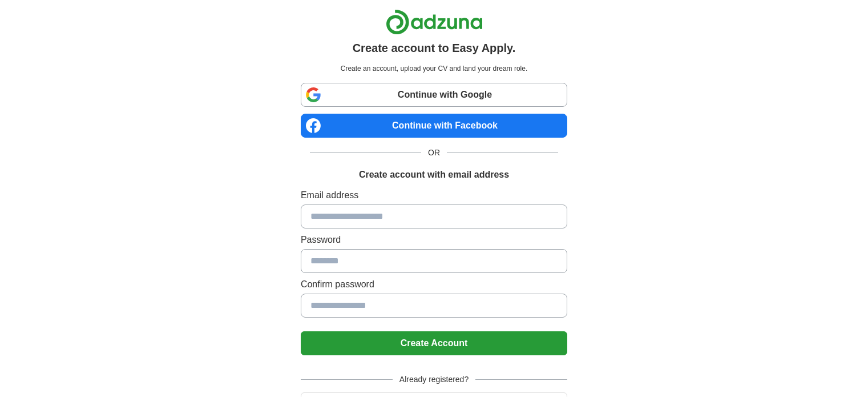  What do you see at coordinates (434, 153) in the screenshot?
I see `span: OR` at bounding box center [434, 153].